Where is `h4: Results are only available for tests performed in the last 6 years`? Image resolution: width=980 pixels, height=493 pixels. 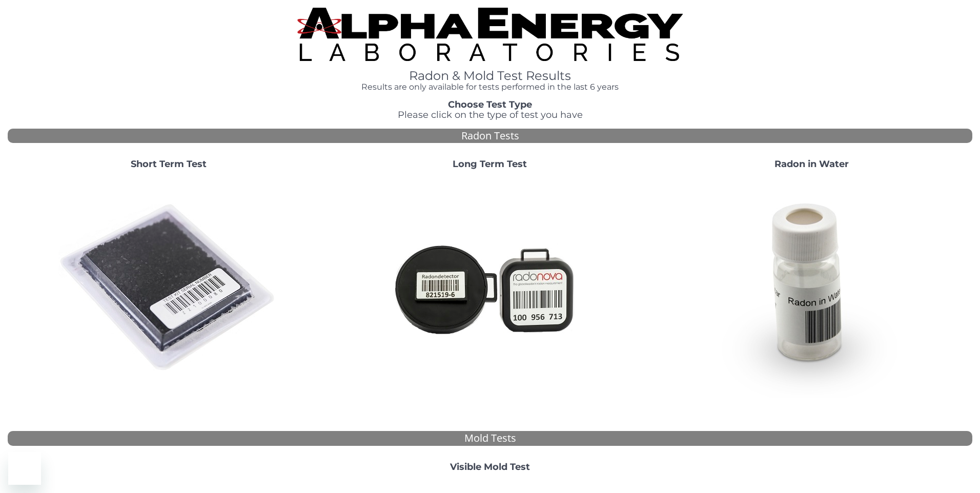 h4: Results are only available for tests performed in the last 6 years is located at coordinates (490, 87).